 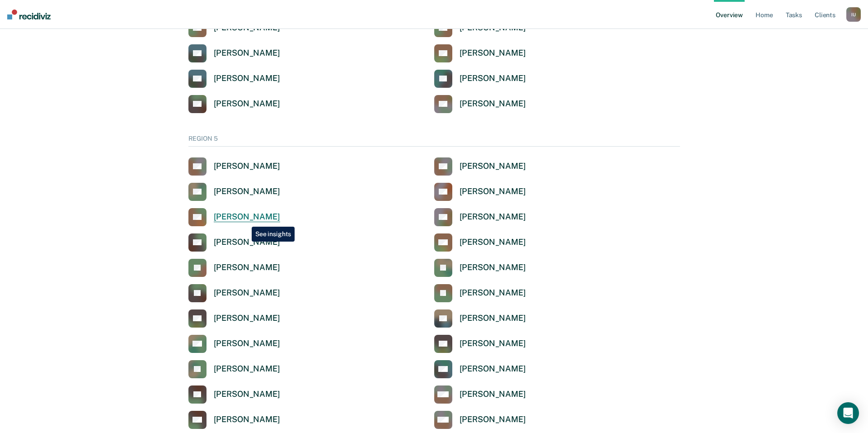 What do you see at coordinates (854, 14) in the screenshot?
I see `button: IU` at bounding box center [854, 14].